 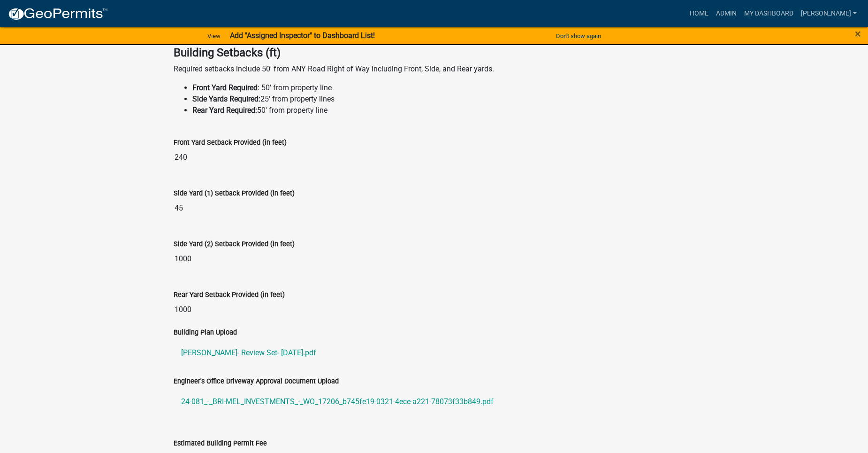 What do you see at coordinates (302, 35) in the screenshot?
I see `strong: Add "Assigned Inspector" to Dashboard List!` at bounding box center [302, 35].